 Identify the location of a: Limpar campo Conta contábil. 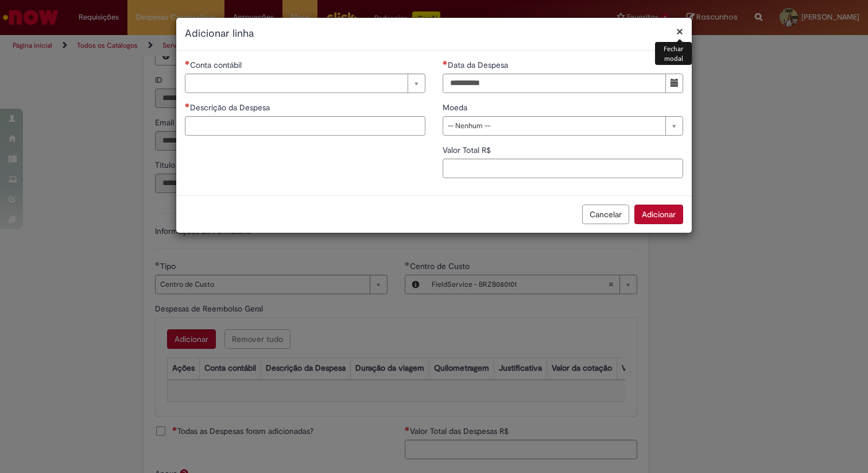
(305, 83).